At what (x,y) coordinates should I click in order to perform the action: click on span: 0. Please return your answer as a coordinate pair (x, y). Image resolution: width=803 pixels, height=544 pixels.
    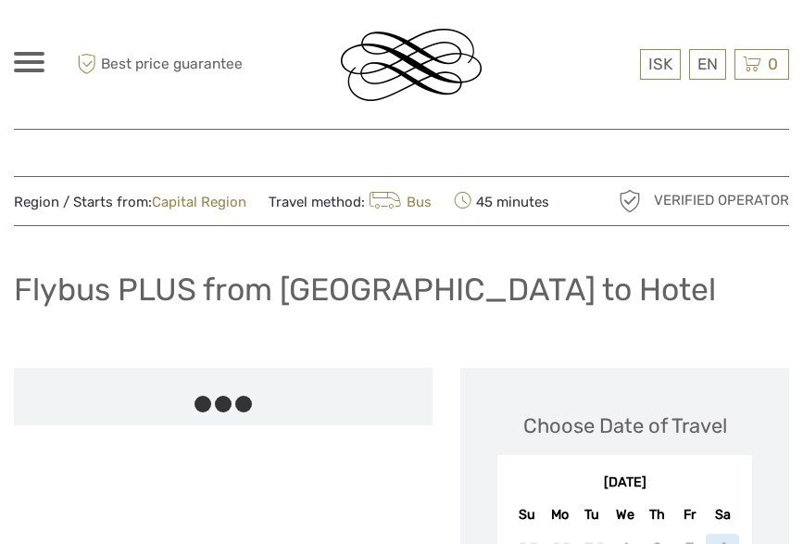
    Looking at the image, I should click on (772, 64).